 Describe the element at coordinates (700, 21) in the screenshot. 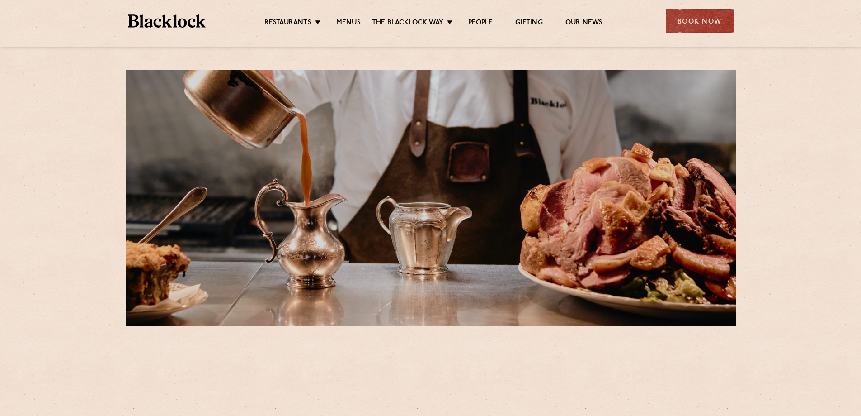

I see `div: Book Now` at that location.